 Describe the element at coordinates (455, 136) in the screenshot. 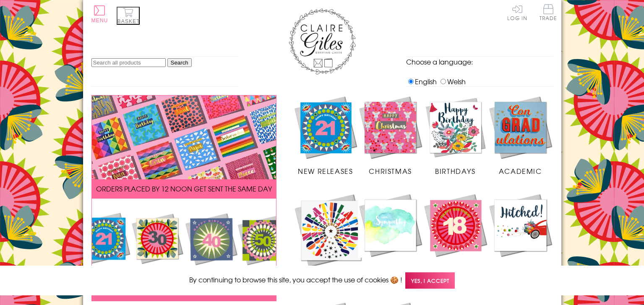

I see `a: Birthdays` at that location.